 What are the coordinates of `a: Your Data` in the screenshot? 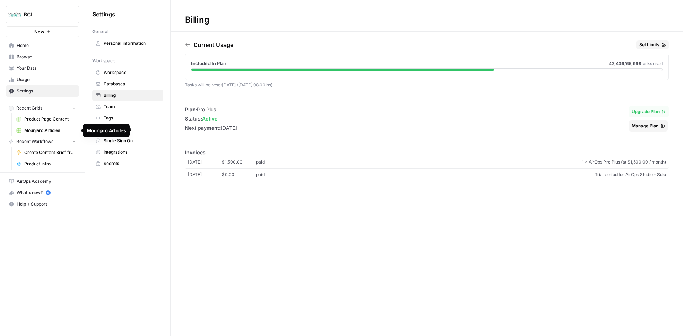 It's located at (42, 68).